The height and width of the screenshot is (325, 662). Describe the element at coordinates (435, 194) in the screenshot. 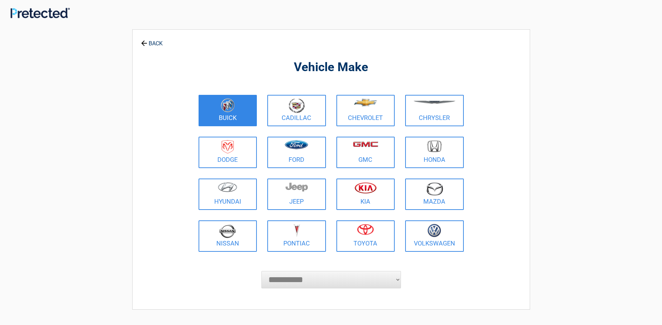

I see `a: Mazda` at that location.